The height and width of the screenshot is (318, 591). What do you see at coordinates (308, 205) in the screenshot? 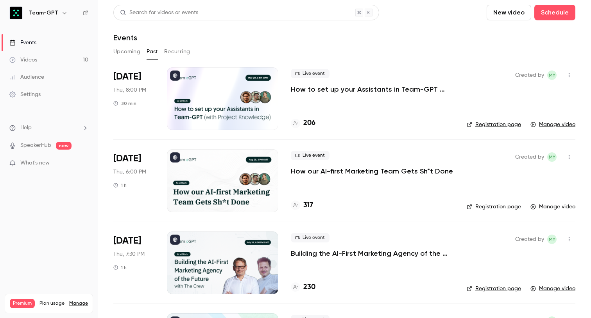
I see `h4: 317` at bounding box center [308, 205].